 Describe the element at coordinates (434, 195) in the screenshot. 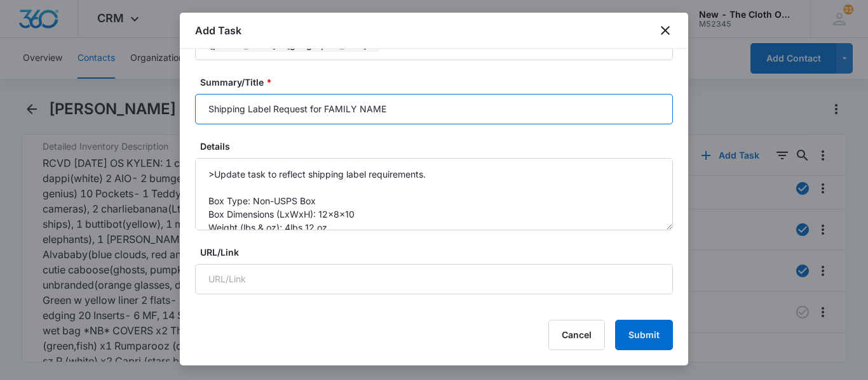

I see `textarea: >Update task to reflect shipping label requirements. Box Type: Non-USPS Box Box Dimensions (LxWxH...` at that location.